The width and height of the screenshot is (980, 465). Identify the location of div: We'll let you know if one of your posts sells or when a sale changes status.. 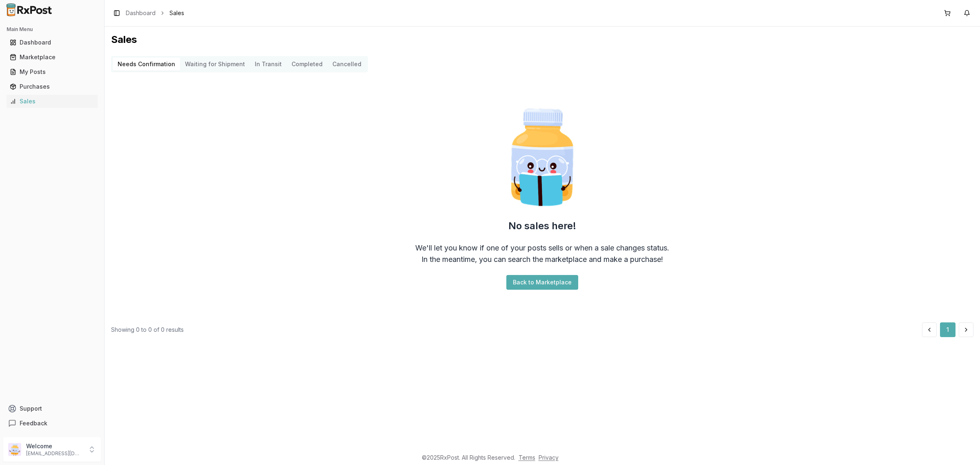
(542, 248).